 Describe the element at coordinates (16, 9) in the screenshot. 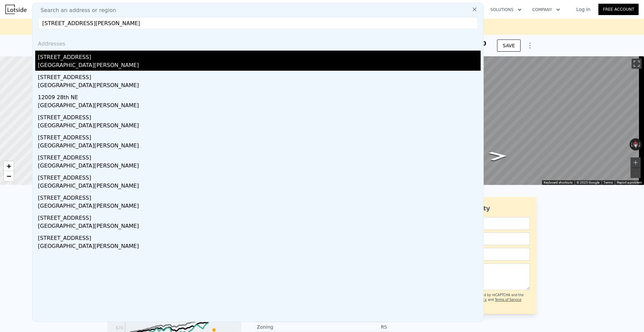

I see `img: Lotside` at that location.